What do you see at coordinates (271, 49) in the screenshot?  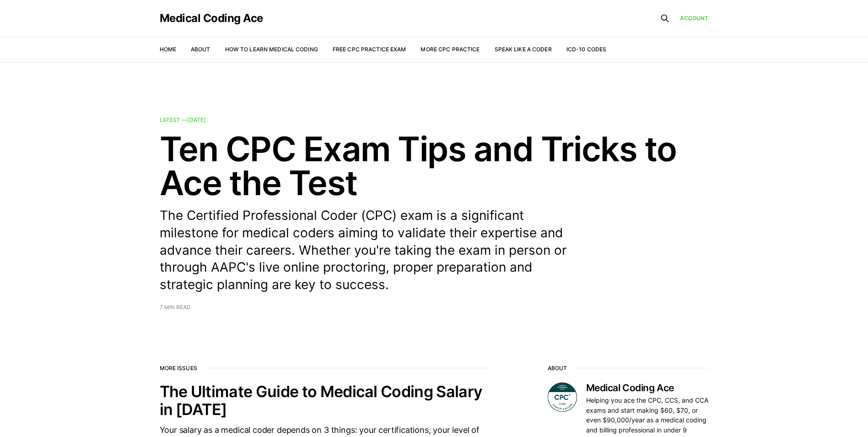 I see `a: How to Learn Medical Coding` at bounding box center [271, 49].